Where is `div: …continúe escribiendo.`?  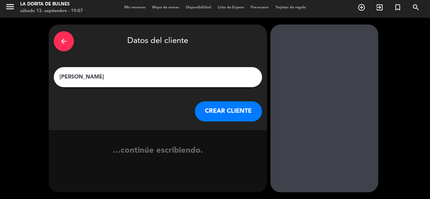 div: …continúe escribiendo. is located at coordinates (158, 157).